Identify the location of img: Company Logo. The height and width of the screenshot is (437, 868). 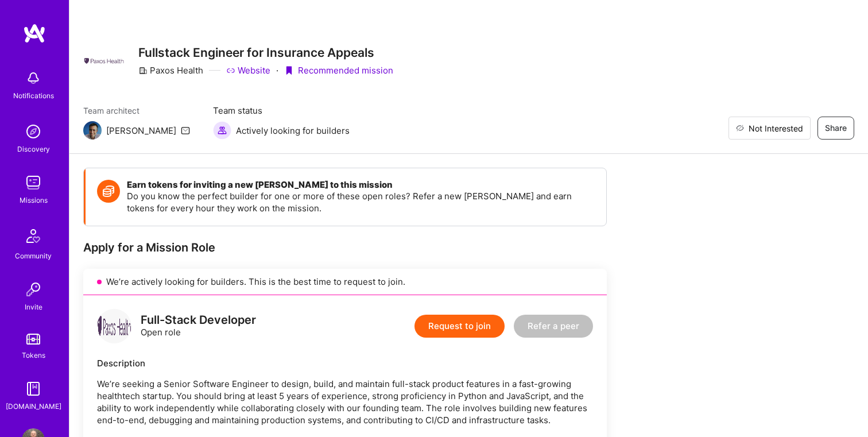
(104, 61).